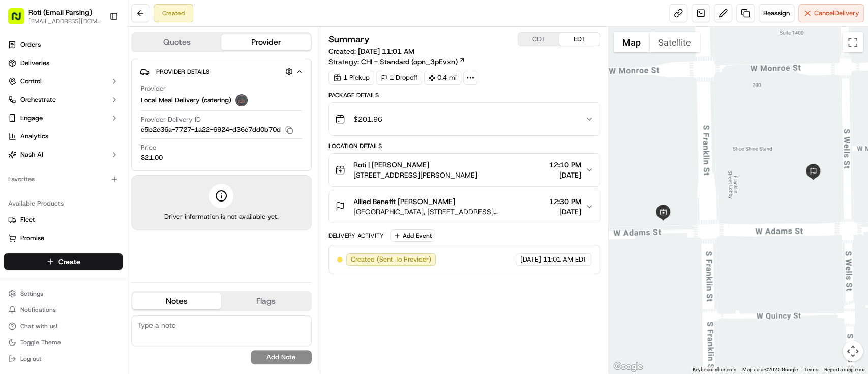 This screenshot has height=374, width=868. I want to click on button: Provider Details, so click(221, 71).